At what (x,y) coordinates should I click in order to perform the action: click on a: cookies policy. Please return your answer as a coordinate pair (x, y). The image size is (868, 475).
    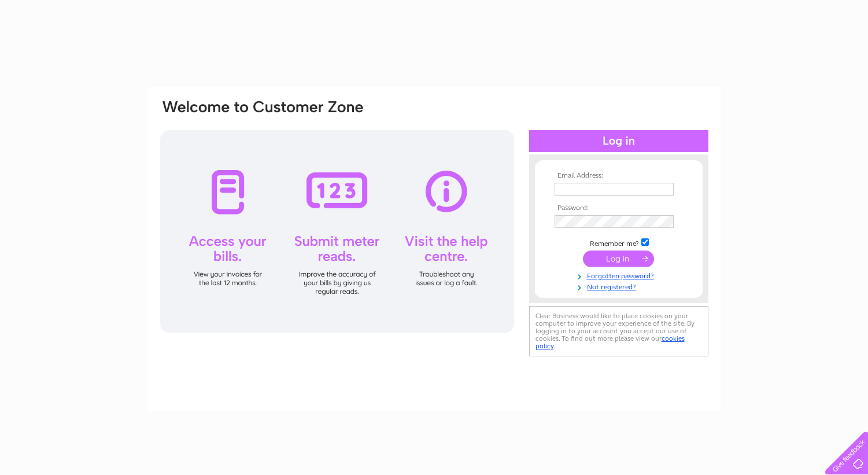
    Looking at the image, I should click on (610, 342).